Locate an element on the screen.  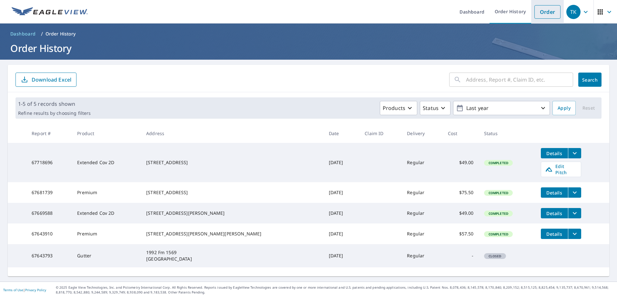
span: Search is located at coordinates (590, 80).